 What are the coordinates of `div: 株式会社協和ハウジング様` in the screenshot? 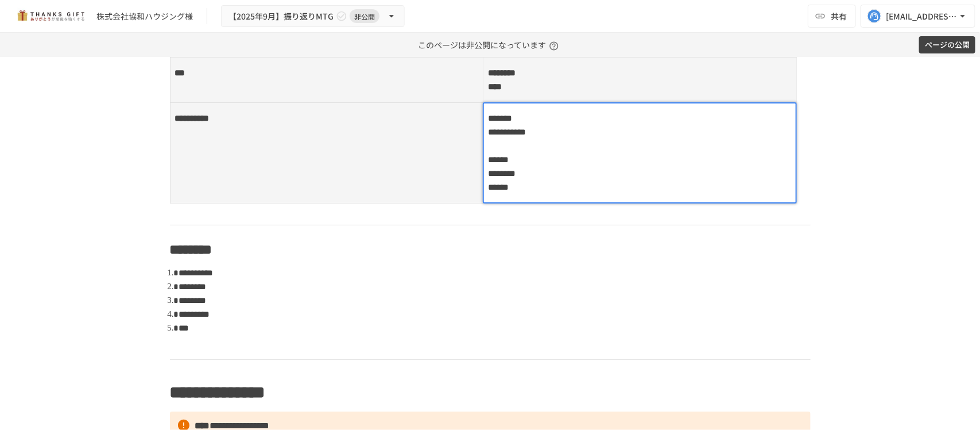 It's located at (144, 16).